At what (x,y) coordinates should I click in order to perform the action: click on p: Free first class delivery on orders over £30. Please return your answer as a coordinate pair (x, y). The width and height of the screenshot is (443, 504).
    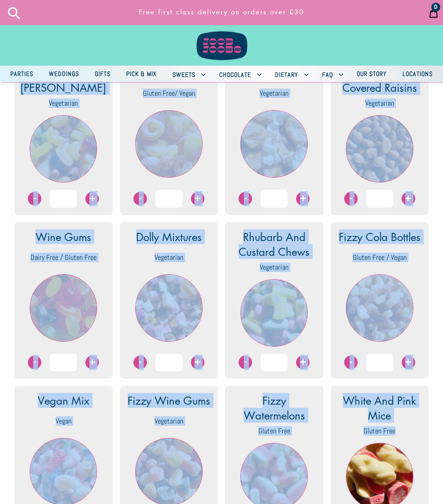
    Looking at the image, I should click on (221, 12).